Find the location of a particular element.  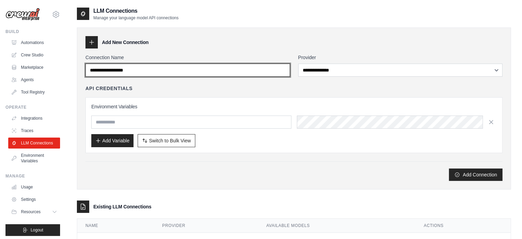

h3: Existing LLM Connections is located at coordinates (122, 206).